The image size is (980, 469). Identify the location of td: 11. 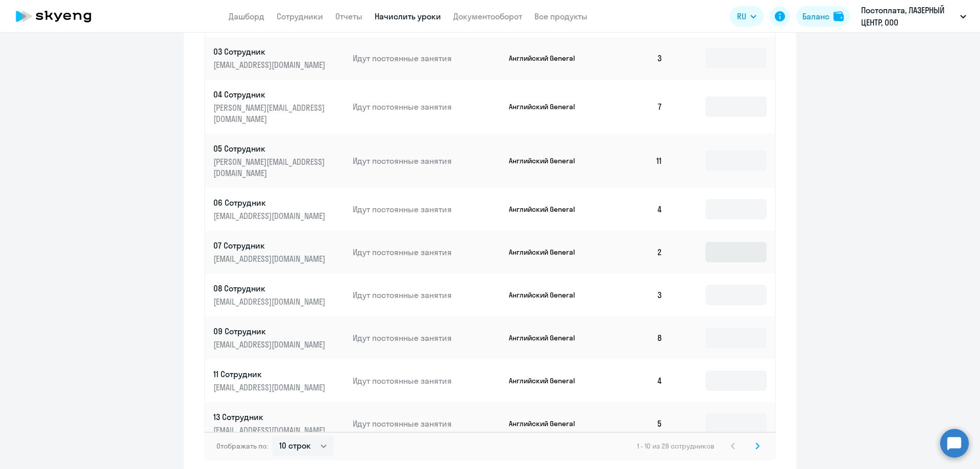
(635, 160).